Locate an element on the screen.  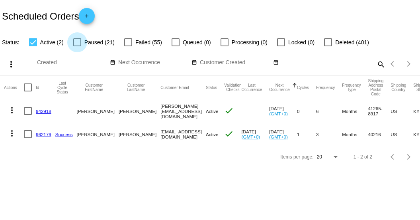
input: Created is located at coordinates (73, 63).